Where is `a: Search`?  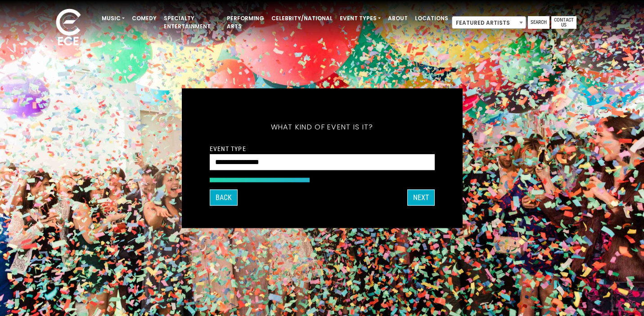
a: Search is located at coordinates (538, 22).